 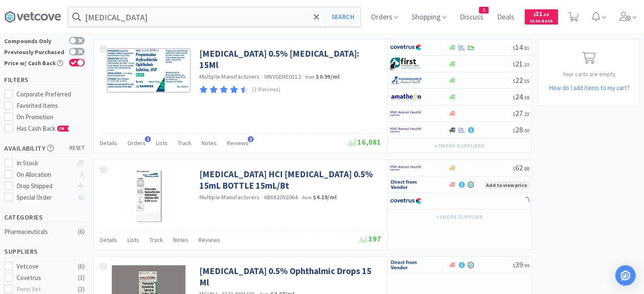 I want to click on span: . 88, so click(x=526, y=168).